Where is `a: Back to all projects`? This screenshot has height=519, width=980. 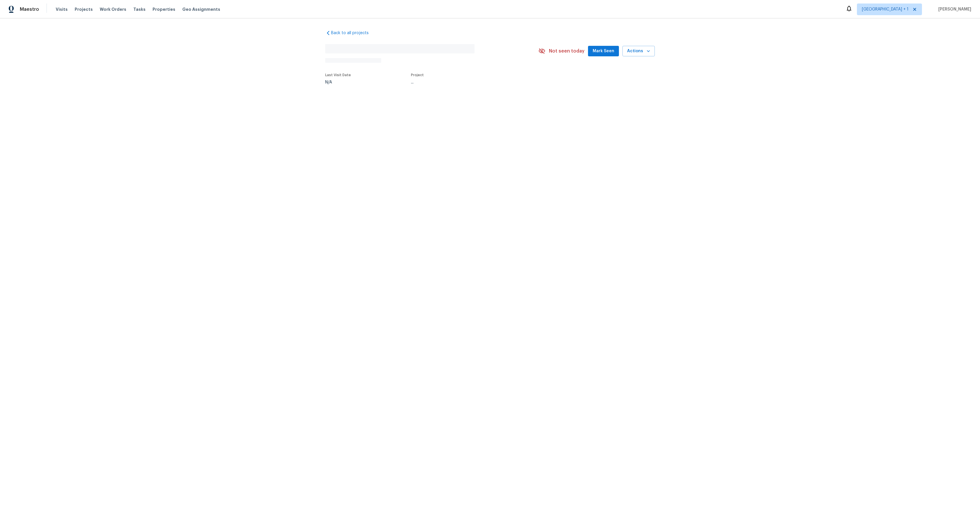 a: Back to all projects is located at coordinates (353, 33).